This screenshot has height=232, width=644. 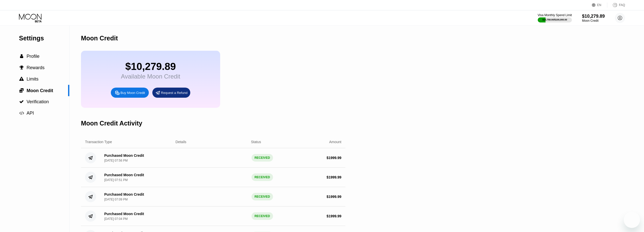 I want to click on span: Moon Credit, so click(x=40, y=91).